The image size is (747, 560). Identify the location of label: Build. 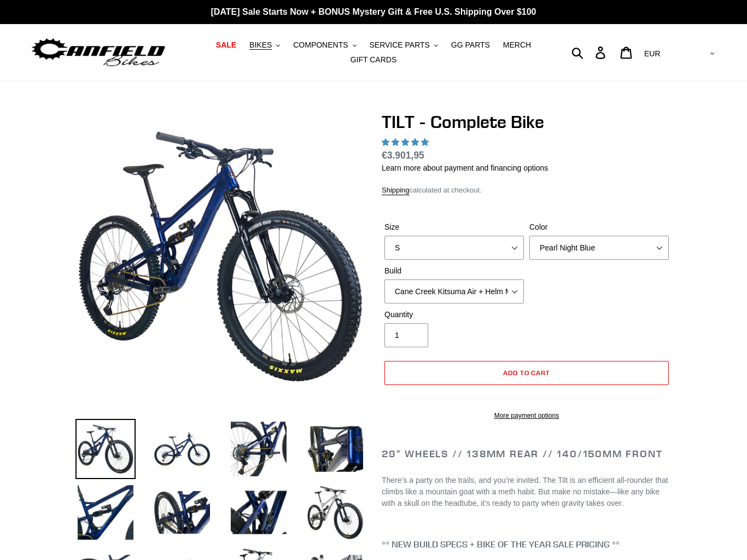
(454, 271).